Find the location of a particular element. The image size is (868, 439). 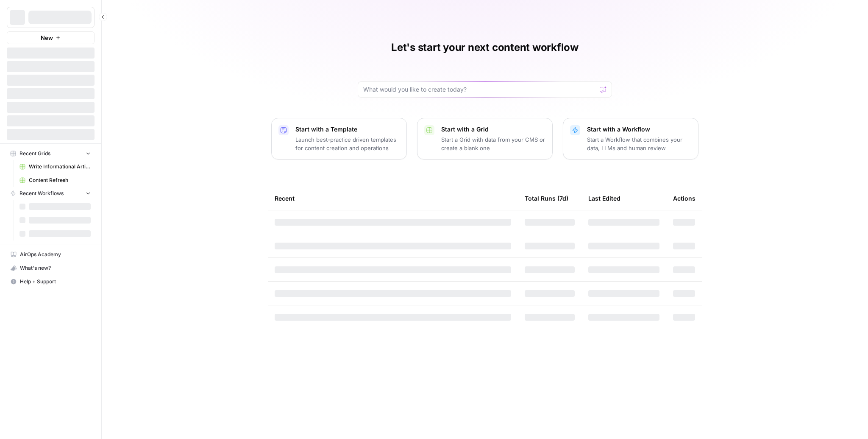

button: Recent Grids is located at coordinates (50, 153).